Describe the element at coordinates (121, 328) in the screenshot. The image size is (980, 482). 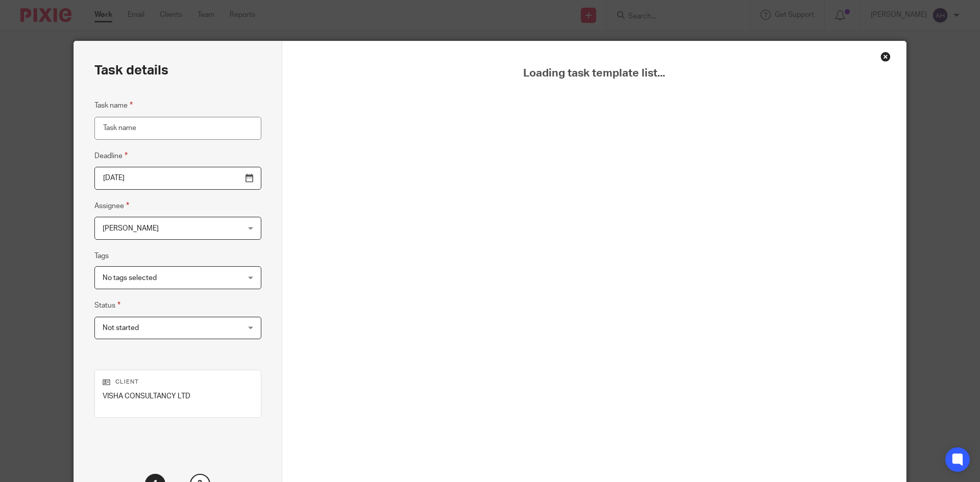
I see `span: Not started` at that location.